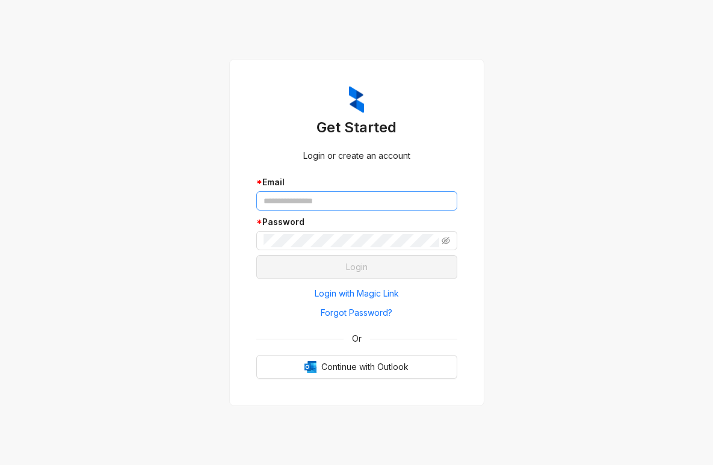 This screenshot has height=465, width=713. What do you see at coordinates (357, 313) in the screenshot?
I see `button: Forgot Password?` at bounding box center [357, 313].